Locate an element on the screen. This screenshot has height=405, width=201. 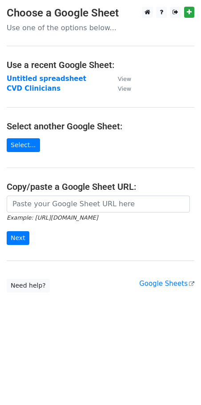
p: Use one of the options below... is located at coordinates (100, 28).